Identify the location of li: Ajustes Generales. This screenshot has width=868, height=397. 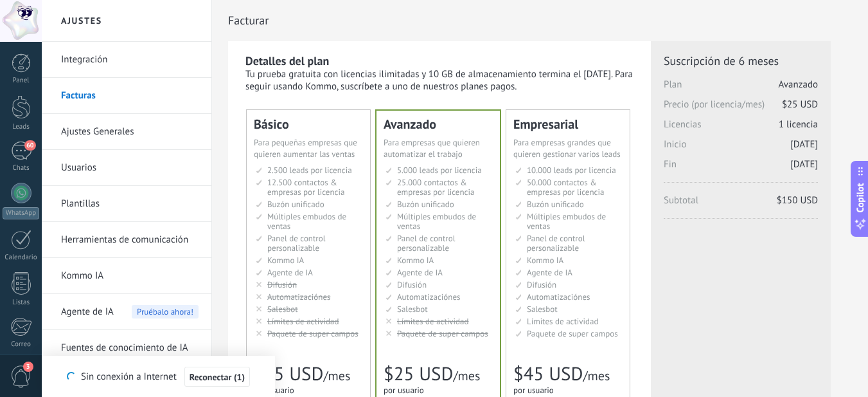
(127, 132).